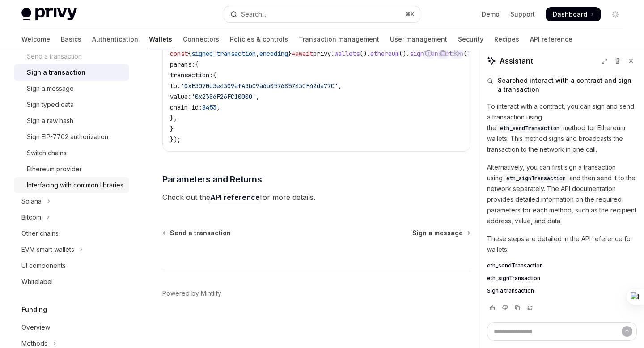 This screenshot has width=644, height=348. I want to click on span: params:, so click(182, 64).